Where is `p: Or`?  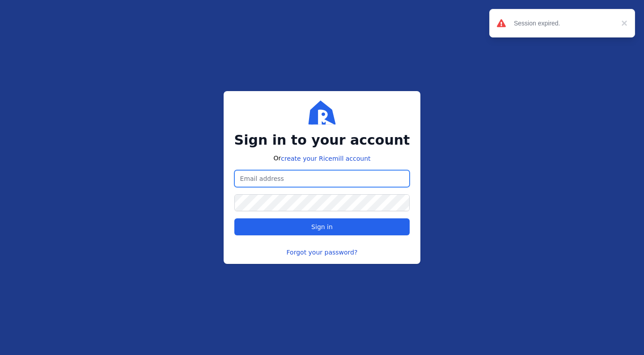 p: Or is located at coordinates (322, 158).